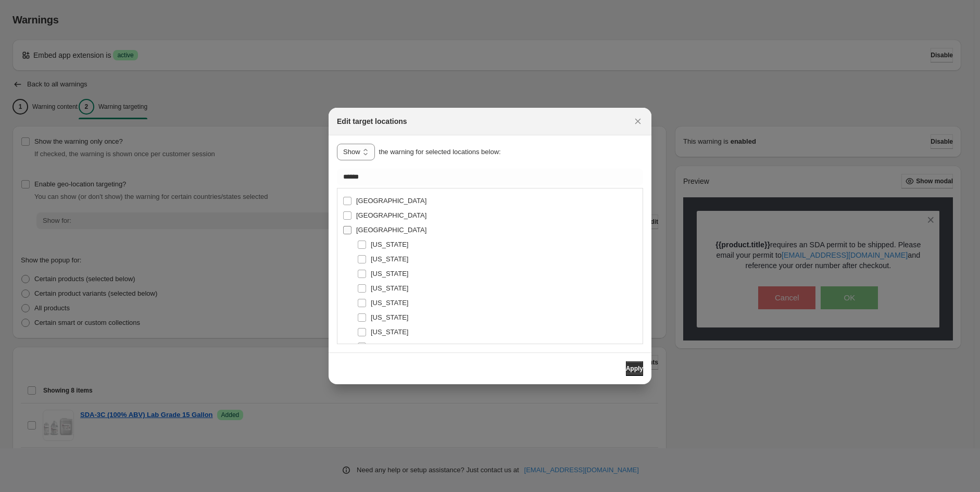  What do you see at coordinates (439, 152) in the screenshot?
I see `p: the warning for selected locations below:` at bounding box center [439, 152].